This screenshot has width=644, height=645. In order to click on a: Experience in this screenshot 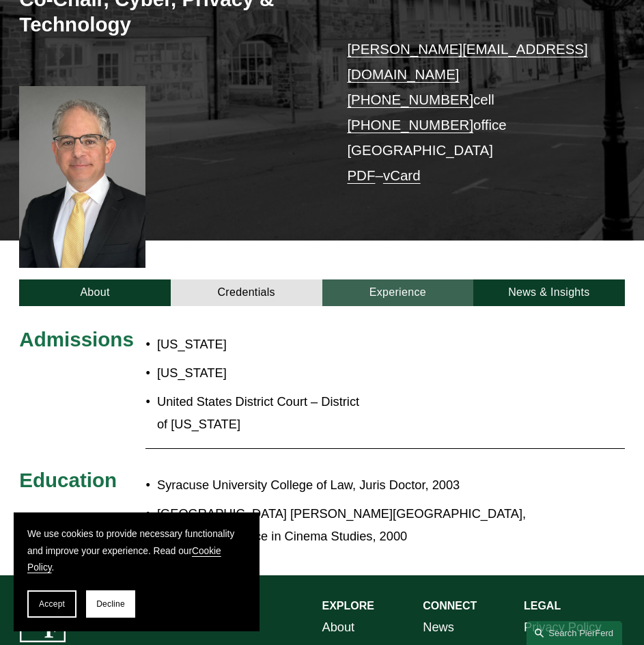, I will do `click(398, 292)`.